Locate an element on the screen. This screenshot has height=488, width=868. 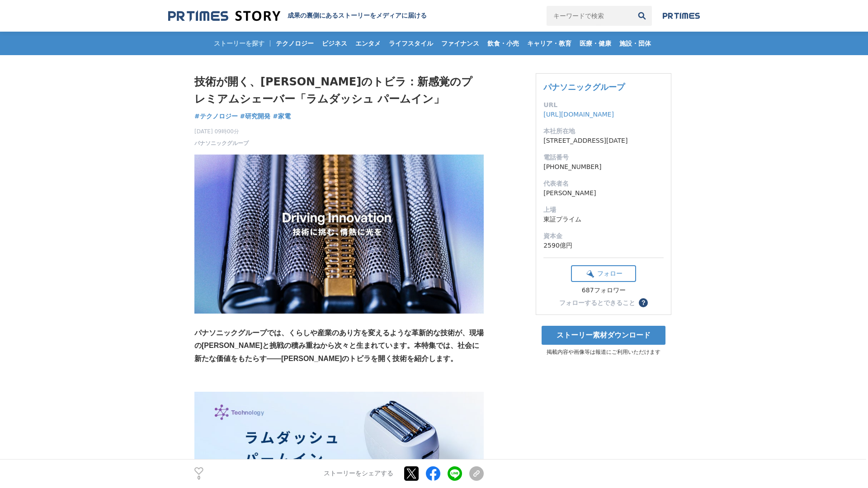
img: thumbnail_9a102f90-9ff6-11f0-8932-919f15639f7c.jpg is located at coordinates (339, 234).